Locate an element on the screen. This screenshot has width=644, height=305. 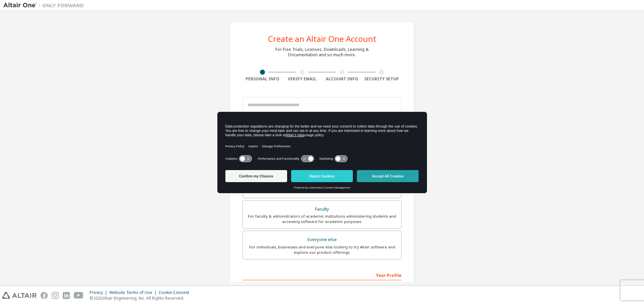
img: Altair One is located at coordinates (45, 5).